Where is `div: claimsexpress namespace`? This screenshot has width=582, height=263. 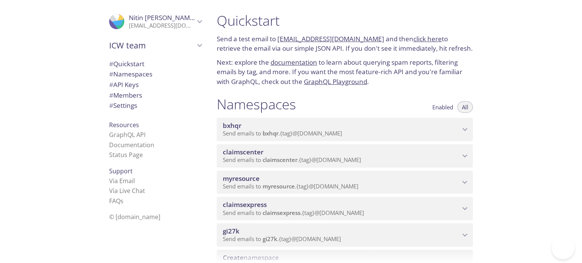
div: claimsexpress namespace is located at coordinates (345, 209).